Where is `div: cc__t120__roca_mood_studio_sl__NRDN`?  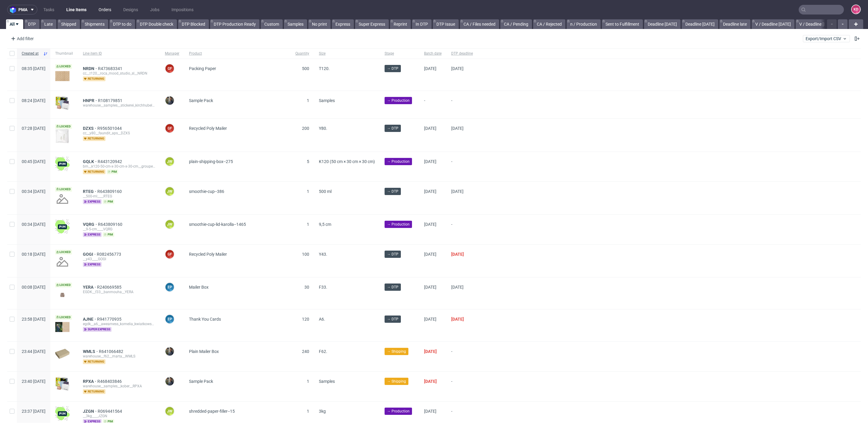 div: cc__t120__roca_mood_studio_sl__NRDN is located at coordinates (119, 74).